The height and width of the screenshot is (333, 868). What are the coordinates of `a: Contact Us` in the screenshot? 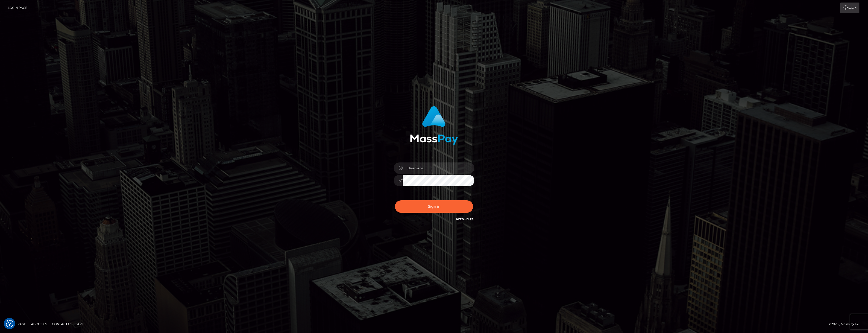 It's located at (62, 324).